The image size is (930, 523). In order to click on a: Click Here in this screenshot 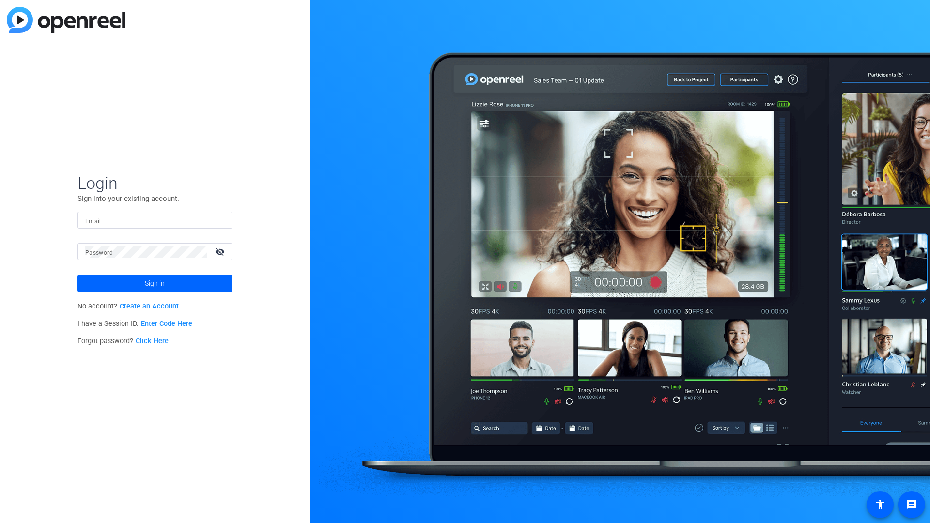, I will do `click(152, 341)`.